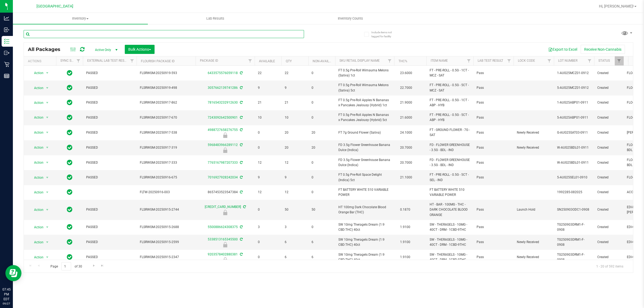 Image resolution: width=644 pixels, height=308 pixels. Describe the element at coordinates (225, 192) in the screenshot. I see `div: 8657453523547384` at that location.